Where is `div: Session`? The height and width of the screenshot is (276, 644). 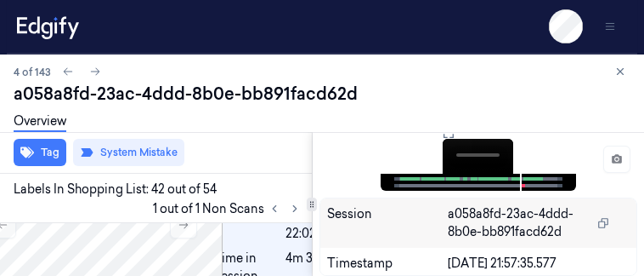
div: Session is located at coordinates (388, 223).